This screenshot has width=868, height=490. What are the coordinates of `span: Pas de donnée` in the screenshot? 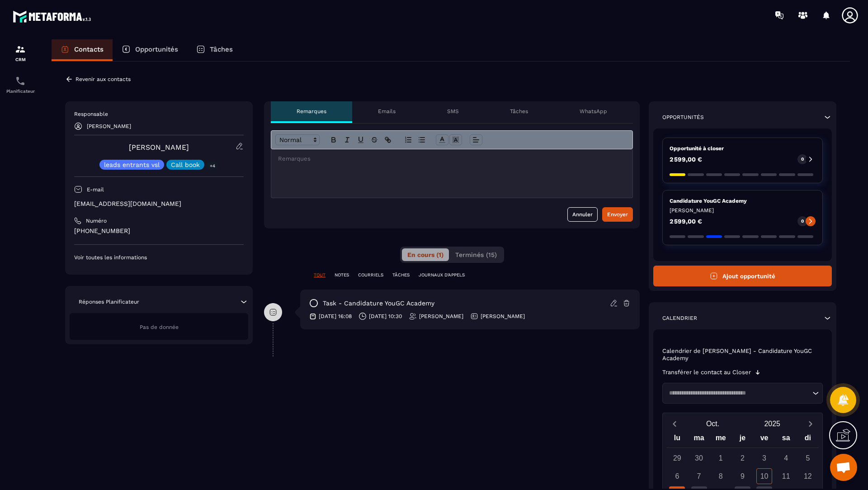 It's located at (159, 327).